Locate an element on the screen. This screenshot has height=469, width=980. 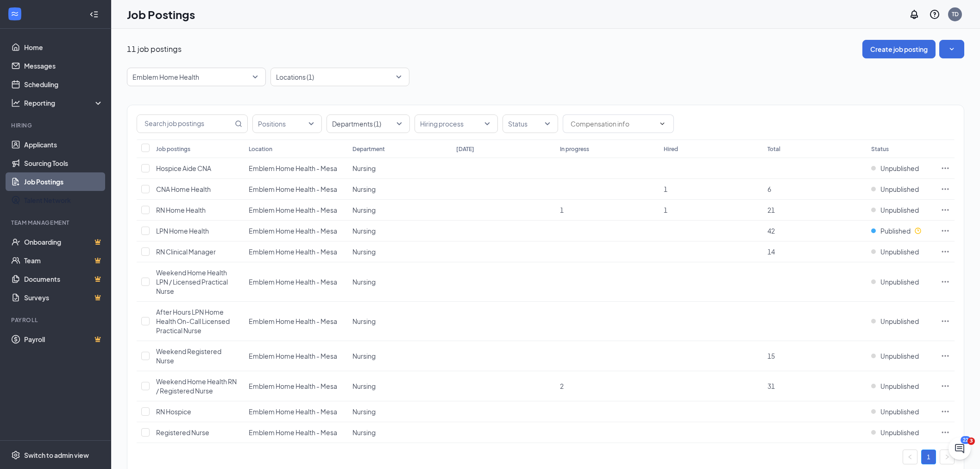
div: Reporting is located at coordinates (64, 103).